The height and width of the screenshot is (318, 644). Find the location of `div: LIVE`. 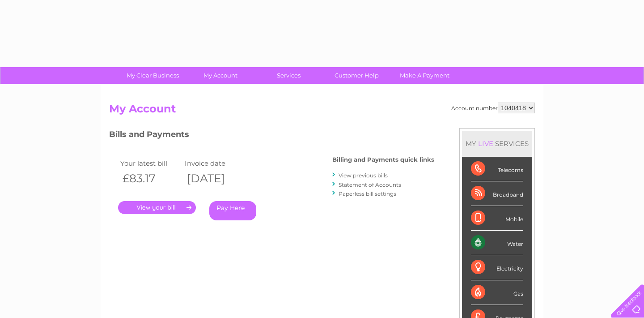

div: LIVE is located at coordinates (486, 143).